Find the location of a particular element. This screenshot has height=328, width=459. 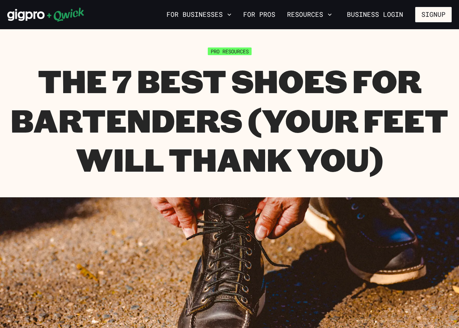

a: Business Login is located at coordinates (375, 15).